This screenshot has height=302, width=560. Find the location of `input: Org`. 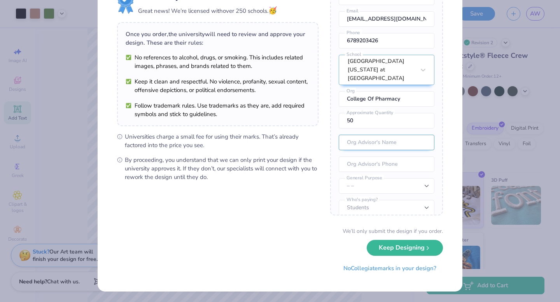

input: Org is located at coordinates (386, 99).